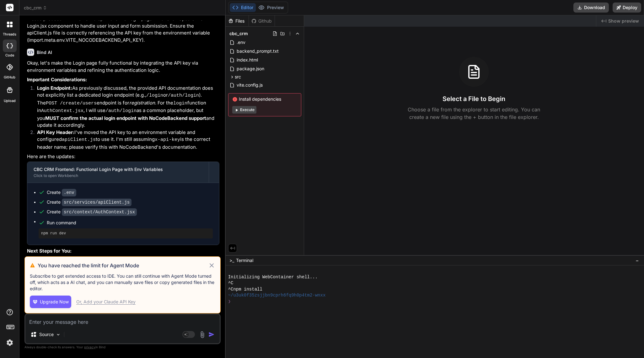 Image resolution: width=644 pixels, height=358 pixels. I want to click on p: Subscribe to get extended access to IDE. You can still continue with Agent Mode turned off, which..., so click(122, 282).